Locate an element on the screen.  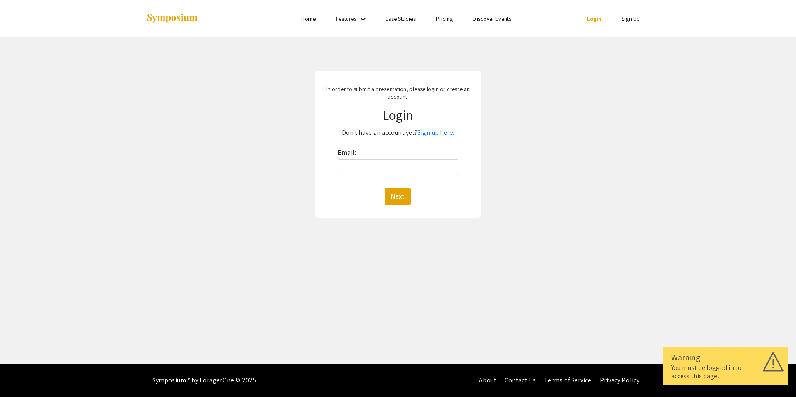
a: Contact Us is located at coordinates (520, 380).